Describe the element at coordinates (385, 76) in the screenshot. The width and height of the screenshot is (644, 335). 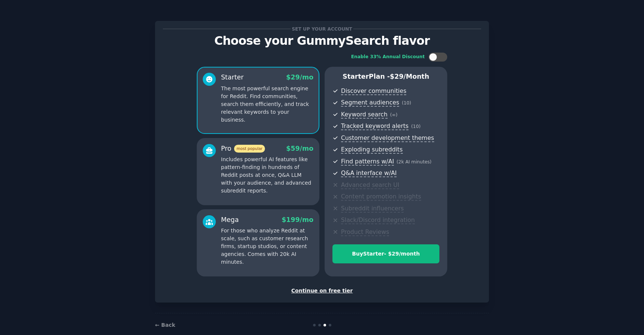
I see `p: Starter Plan -` at that location.